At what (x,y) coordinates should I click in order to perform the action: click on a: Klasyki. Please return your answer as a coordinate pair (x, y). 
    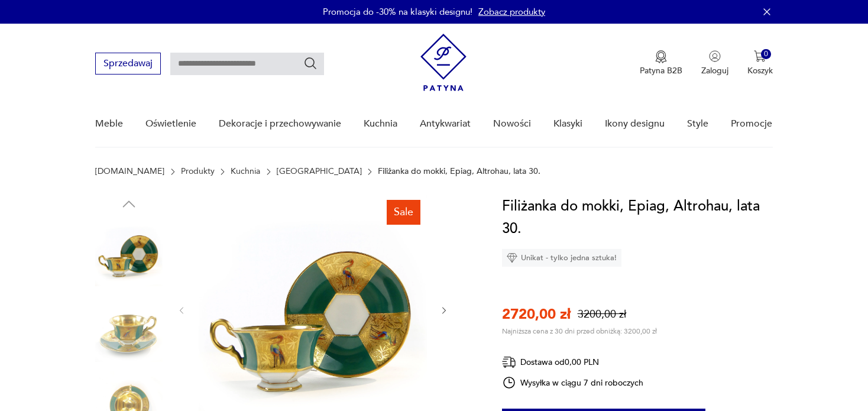
    Looking at the image, I should click on (567, 123).